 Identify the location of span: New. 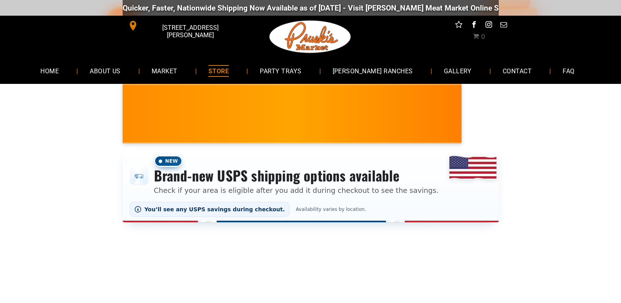
(168, 161).